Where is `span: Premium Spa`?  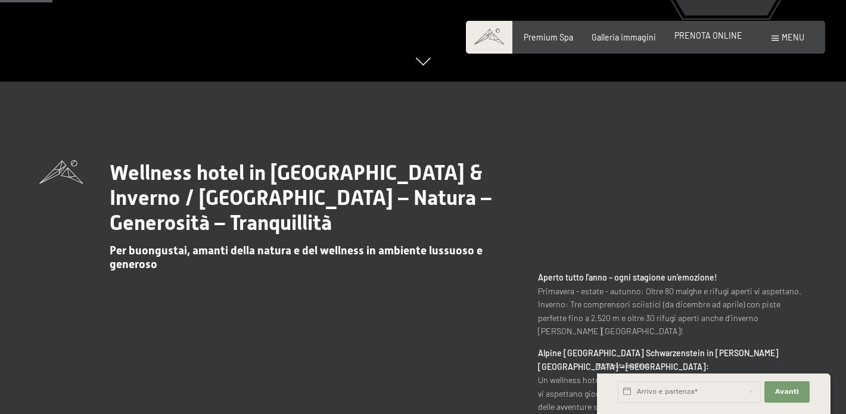 span: Premium Spa is located at coordinates (548, 37).